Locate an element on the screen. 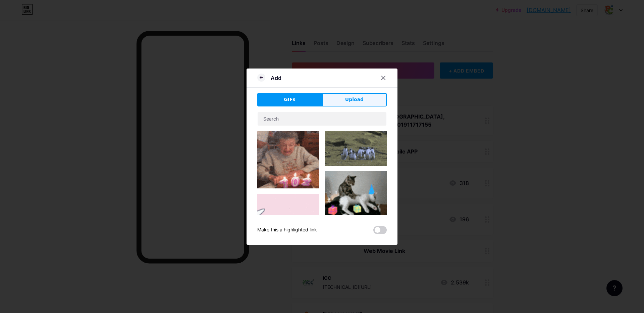 The width and height of the screenshot is (644, 313). input: Search is located at coordinates (322, 118).